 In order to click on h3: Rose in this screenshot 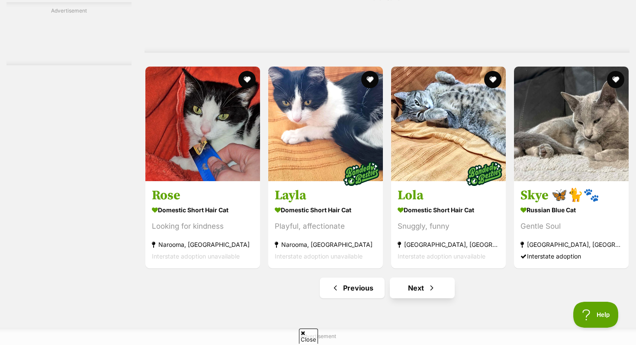, I will do `click(203, 196)`.